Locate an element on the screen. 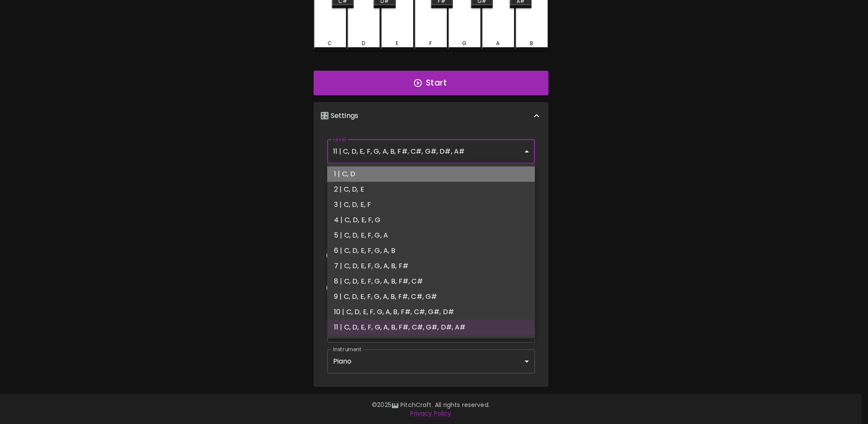 Image resolution: width=868 pixels, height=424 pixels. li: 1 | C, D is located at coordinates (431, 174).